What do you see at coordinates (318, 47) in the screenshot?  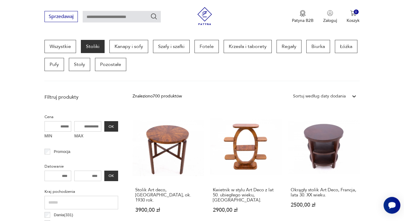 I see `a: Biurka` at bounding box center [318, 47].